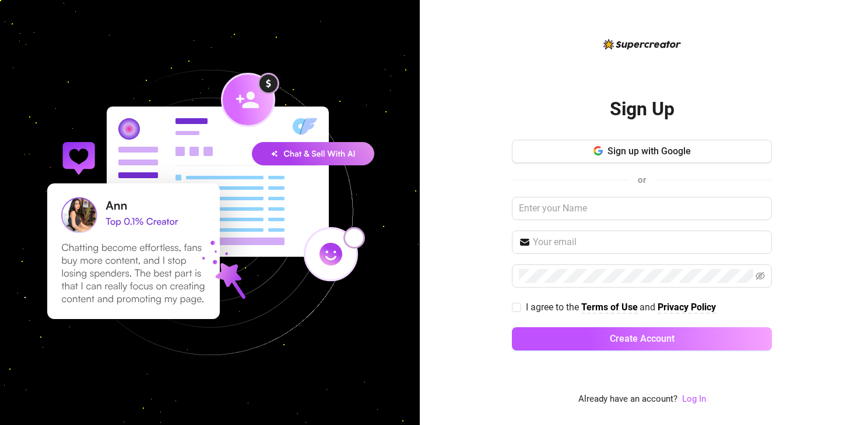  Describe the element at coordinates (642, 339) in the screenshot. I see `span: Create Account` at that location.